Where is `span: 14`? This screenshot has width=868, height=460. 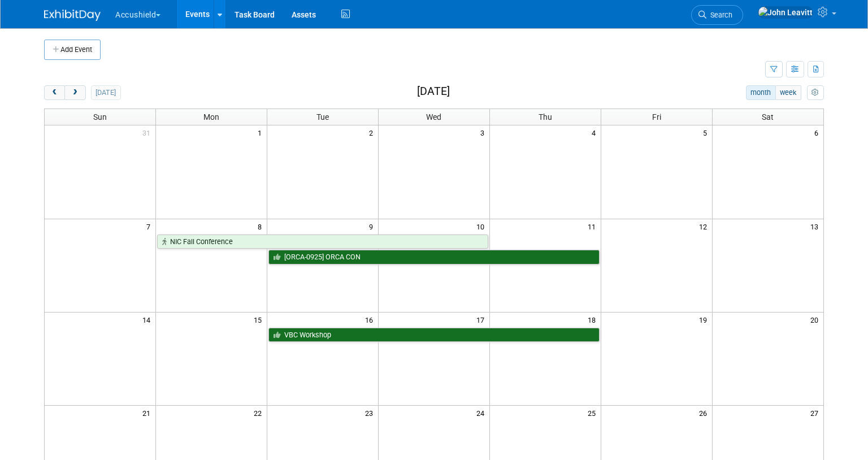
span: 14 is located at coordinates (148, 319).